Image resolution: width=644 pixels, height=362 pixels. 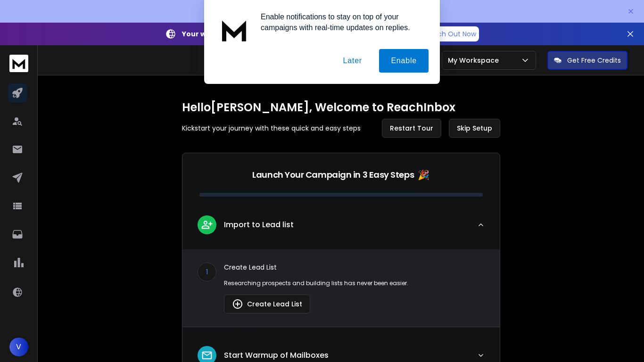 What do you see at coordinates (354, 268) in the screenshot?
I see `p: Create Lead List` at bounding box center [354, 268].